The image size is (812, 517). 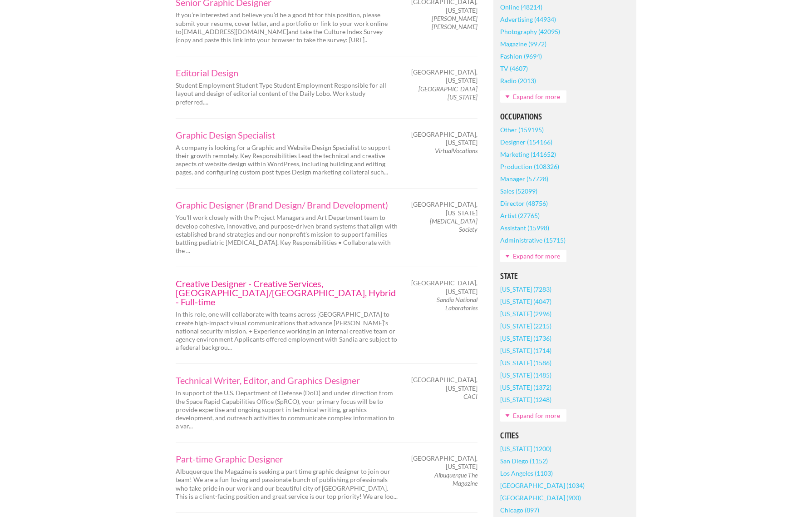 What do you see at coordinates (524, 179) in the screenshot?
I see `a: Manager (57728)` at bounding box center [524, 179].